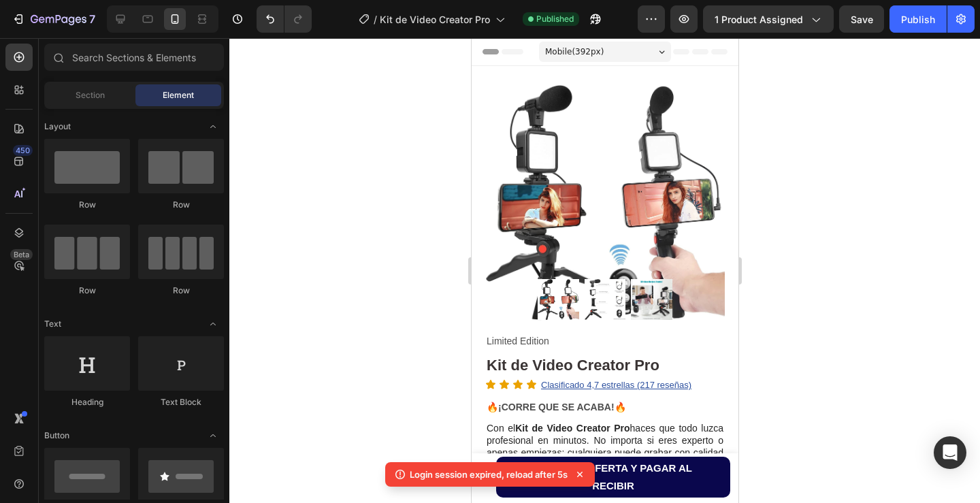 This screenshot has width=980, height=503. Describe the element at coordinates (134, 57) in the screenshot. I see `input: Search Sections & Elements` at that location.